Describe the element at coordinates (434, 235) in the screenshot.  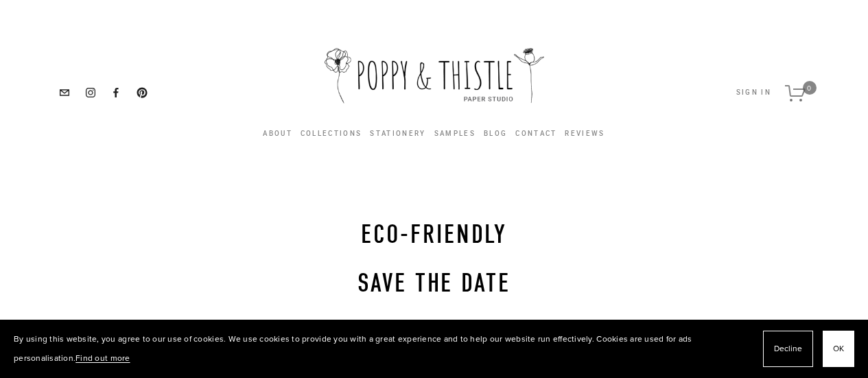
I see `h1: eco-friendly` at that location.